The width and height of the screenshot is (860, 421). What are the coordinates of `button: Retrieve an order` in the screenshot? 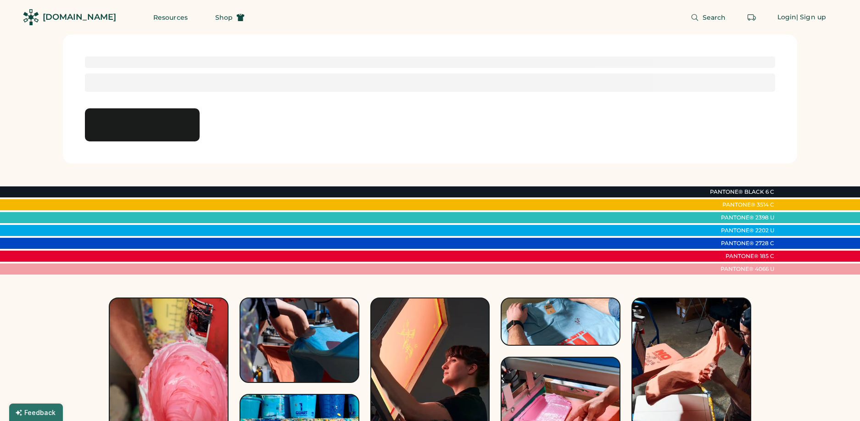 It's located at (752, 17).